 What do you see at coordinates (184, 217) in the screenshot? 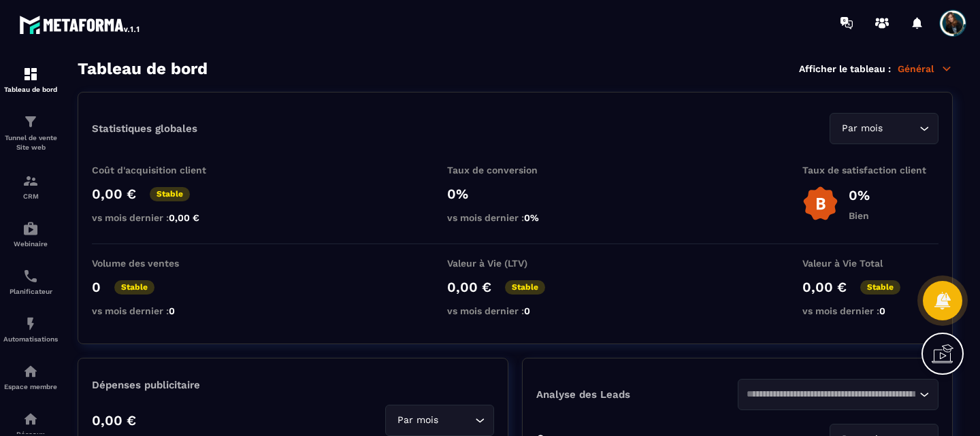
I see `span: 0,00 €` at bounding box center [184, 217].